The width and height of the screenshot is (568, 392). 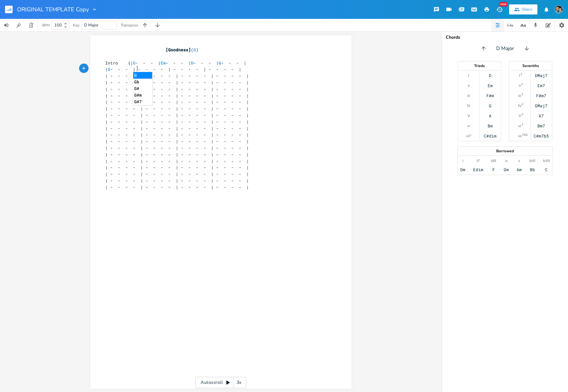 I want to click on div: A, so click(x=490, y=116).